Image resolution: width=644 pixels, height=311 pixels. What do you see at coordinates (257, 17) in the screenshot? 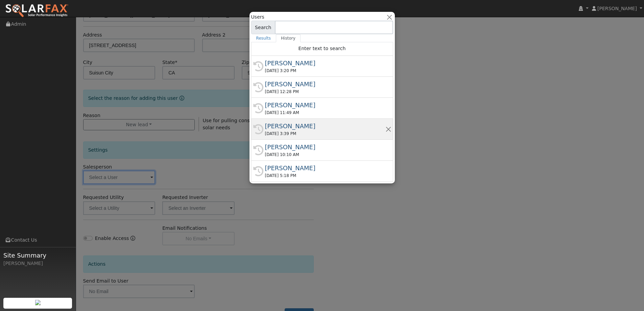
I see `span: Users` at bounding box center [257, 17].